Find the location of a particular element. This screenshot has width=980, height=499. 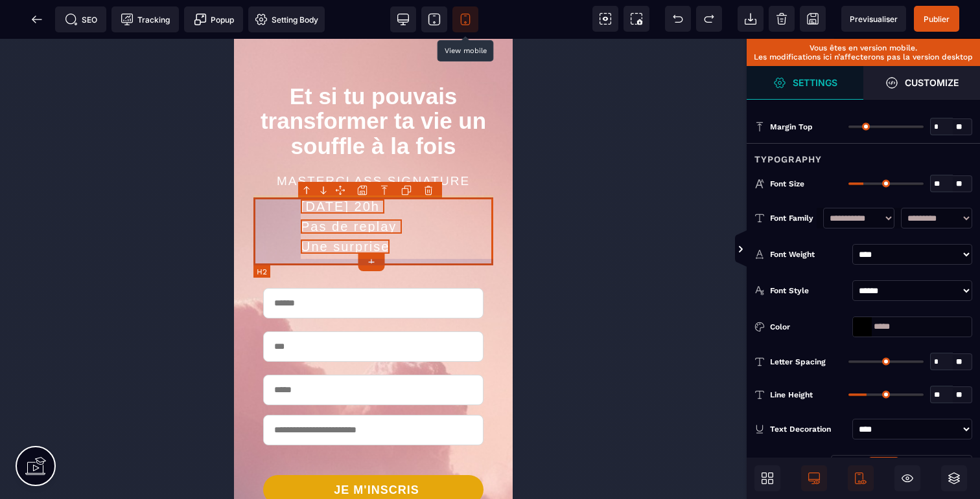

span: Open Layers is located at coordinates (954, 479).